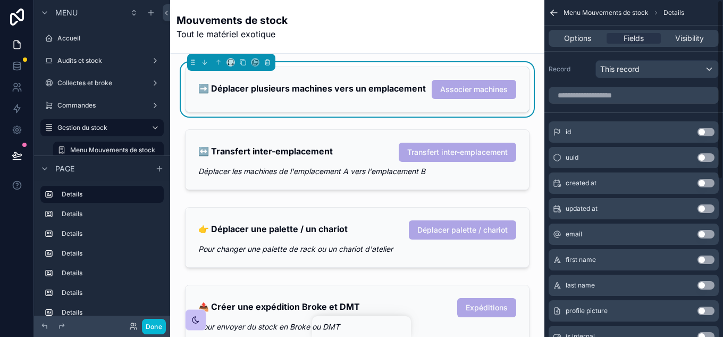 The image size is (723, 337). What do you see at coordinates (578, 38) in the screenshot?
I see `span: Options` at bounding box center [578, 38].